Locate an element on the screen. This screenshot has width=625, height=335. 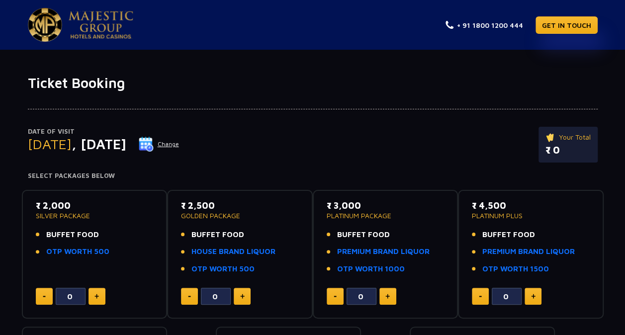
p: PLATINUM PLUS is located at coordinates (530, 216).